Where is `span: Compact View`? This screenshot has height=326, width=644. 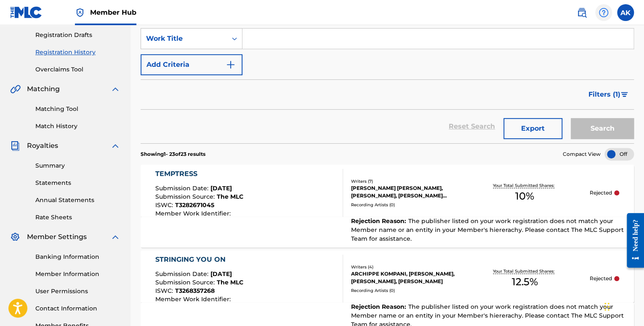
span: Compact View is located at coordinates (581, 154).